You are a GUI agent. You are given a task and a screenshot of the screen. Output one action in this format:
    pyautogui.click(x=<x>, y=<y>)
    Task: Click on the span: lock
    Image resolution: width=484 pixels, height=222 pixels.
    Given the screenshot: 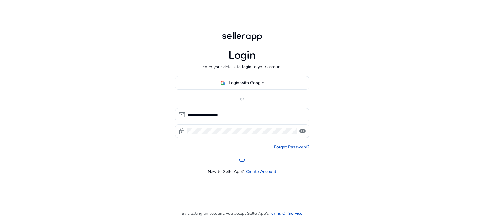 What is the action you would take?
    pyautogui.click(x=182, y=131)
    